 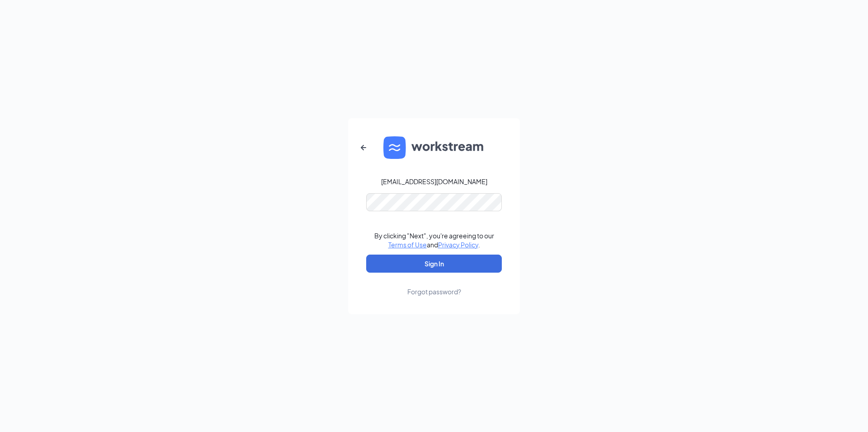 I want to click on div: Forgot password?, so click(x=434, y=291).